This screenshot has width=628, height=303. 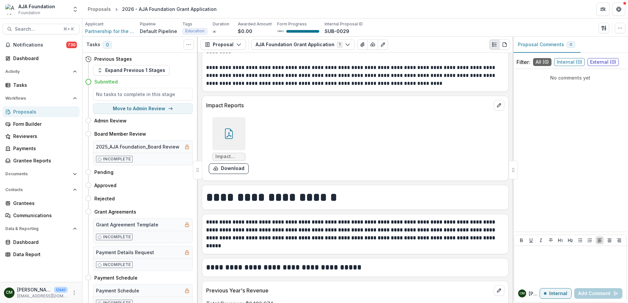 What do you see at coordinates (344, 24) in the screenshot?
I see `p: Internal Proposal ID` at bounding box center [344, 24].